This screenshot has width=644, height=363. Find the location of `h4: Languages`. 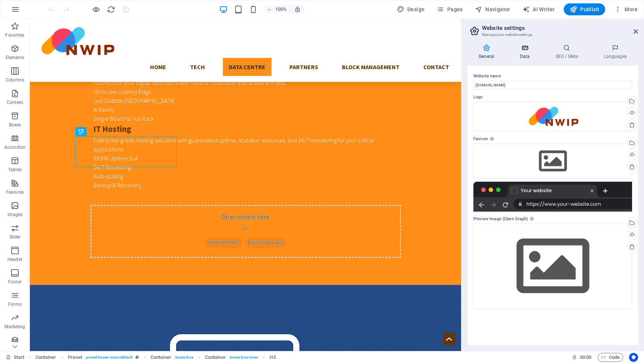

h4: Languages is located at coordinates (615, 52).